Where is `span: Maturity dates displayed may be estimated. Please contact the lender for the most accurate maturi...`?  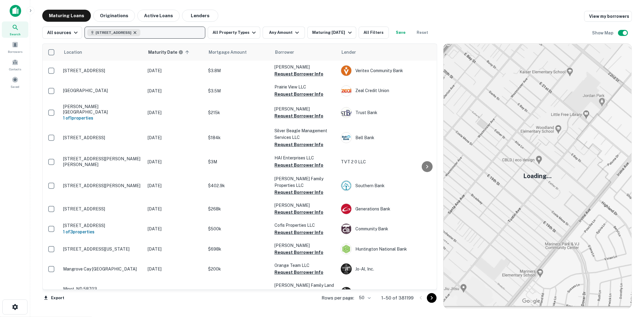
span: Maturity dates displayed may be estimated. Please contact the lender for the most accurate maturi... is located at coordinates (170, 52).